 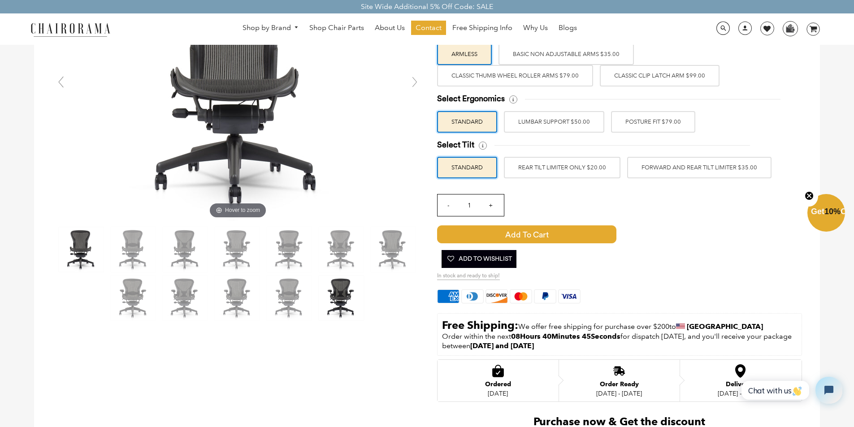 What do you see at coordinates (594, 327) in the screenshot?
I see `span: We offer free shipping for purchase over $200` at bounding box center [594, 327].